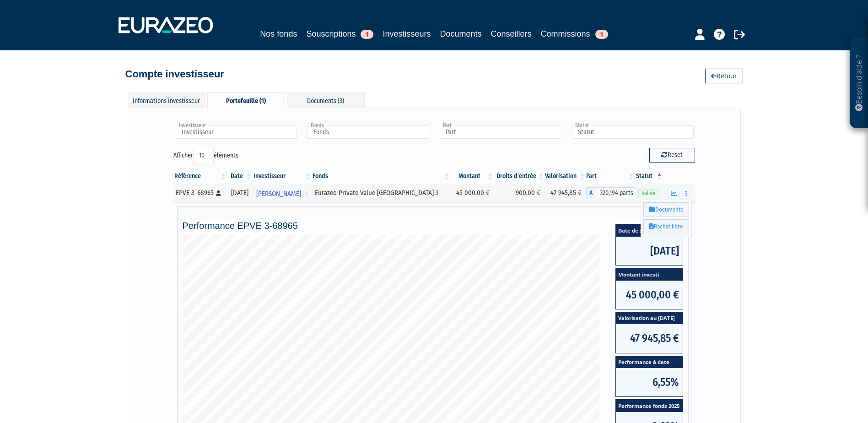 The width and height of the screenshot is (868, 423). What do you see at coordinates (167, 100) in the screenshot?
I see `div: Informations investisseur` at bounding box center [167, 100].